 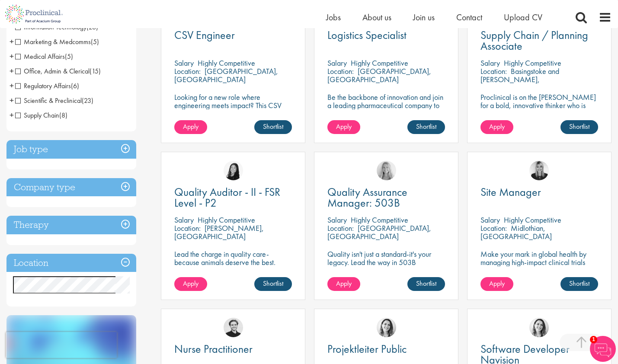 What do you see at coordinates (71, 187) in the screenshot?
I see `div: Company type` at bounding box center [71, 187].